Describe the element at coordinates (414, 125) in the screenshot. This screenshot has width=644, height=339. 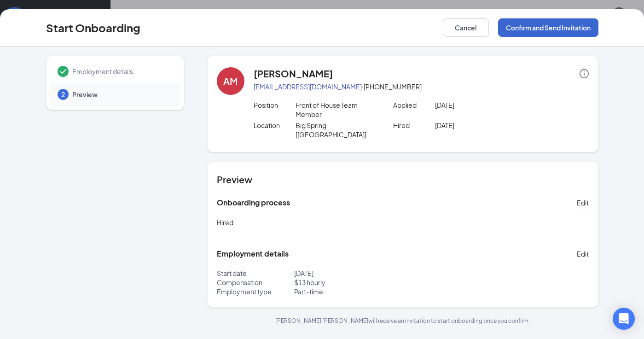
I see `p: Hired` at that location.